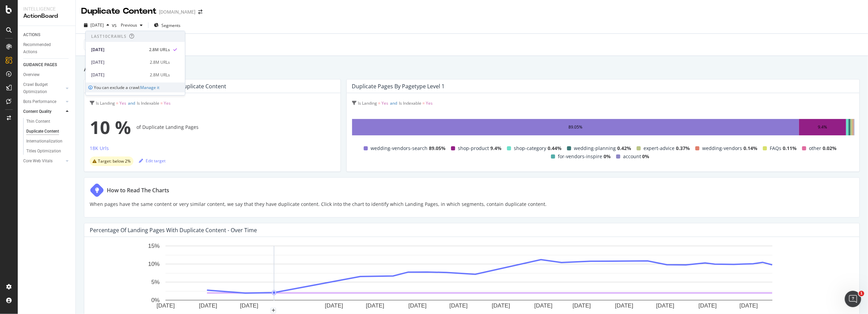 The height and width of the screenshot is (314, 868). What do you see at coordinates (200, 12) in the screenshot?
I see `div: arrow-right-arrow-left` at bounding box center [200, 12].